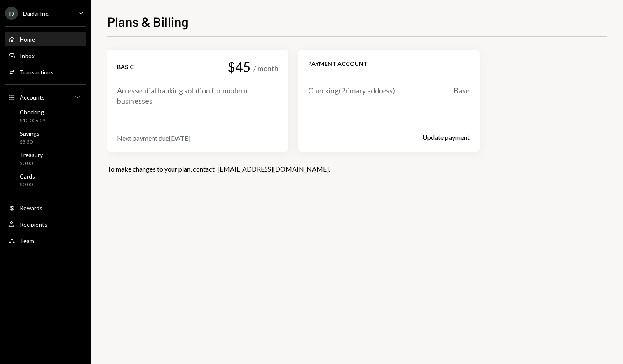  Describe the element at coordinates (148, 21) in the screenshot. I see `h1: Plans & Billing` at that location.